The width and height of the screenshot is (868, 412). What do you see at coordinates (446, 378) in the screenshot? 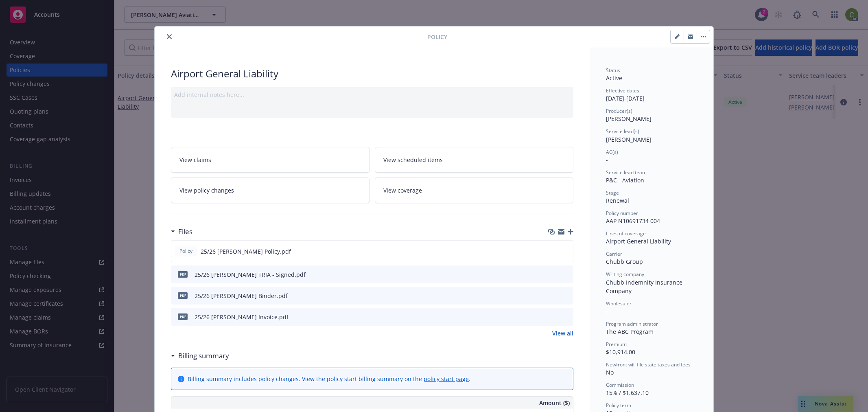
I see `a: policy start page` at bounding box center [446, 378].